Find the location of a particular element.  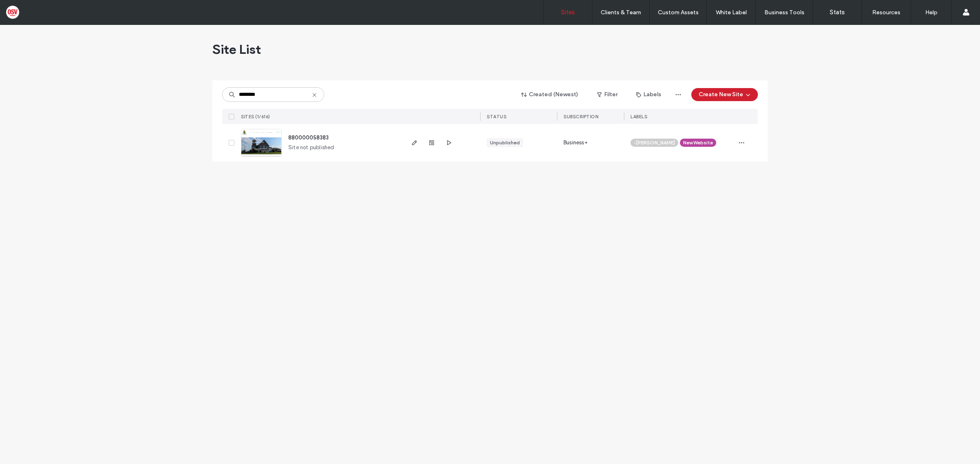

div: Unpublished is located at coordinates (504, 143).